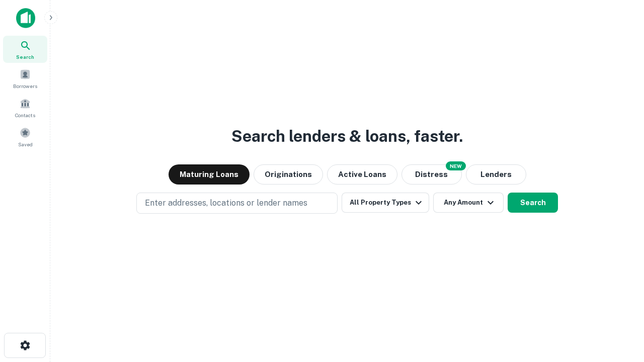  What do you see at coordinates (209, 174) in the screenshot?
I see `button: Maturing Loans` at bounding box center [209, 174].